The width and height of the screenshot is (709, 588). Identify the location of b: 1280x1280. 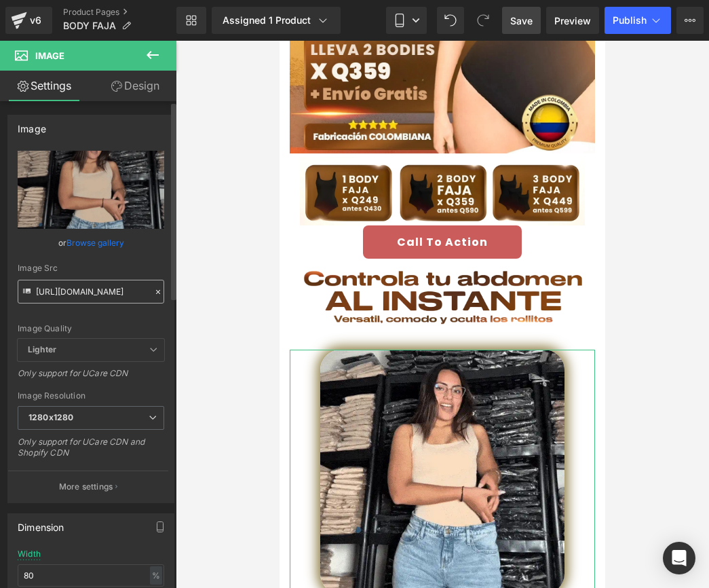
(51, 417).